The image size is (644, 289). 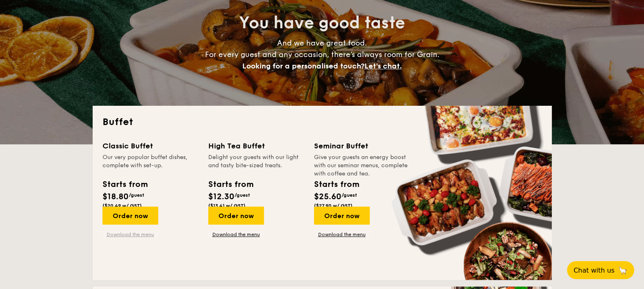 I want to click on span: $25.60, so click(x=328, y=197).